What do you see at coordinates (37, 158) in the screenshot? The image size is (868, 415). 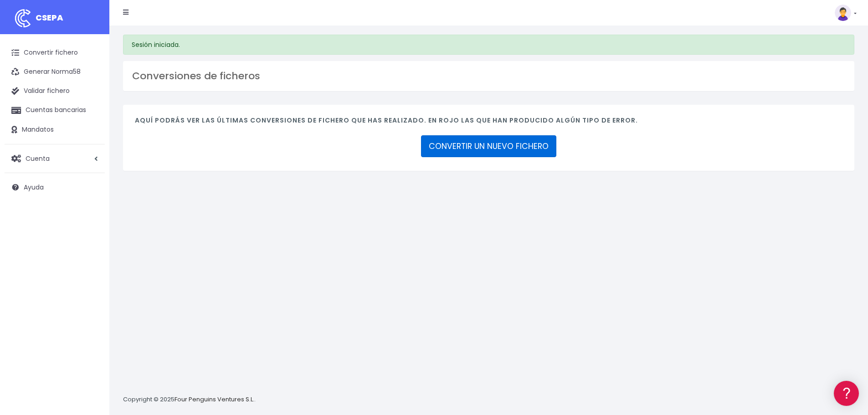 I see `span: Cuenta` at bounding box center [37, 158].